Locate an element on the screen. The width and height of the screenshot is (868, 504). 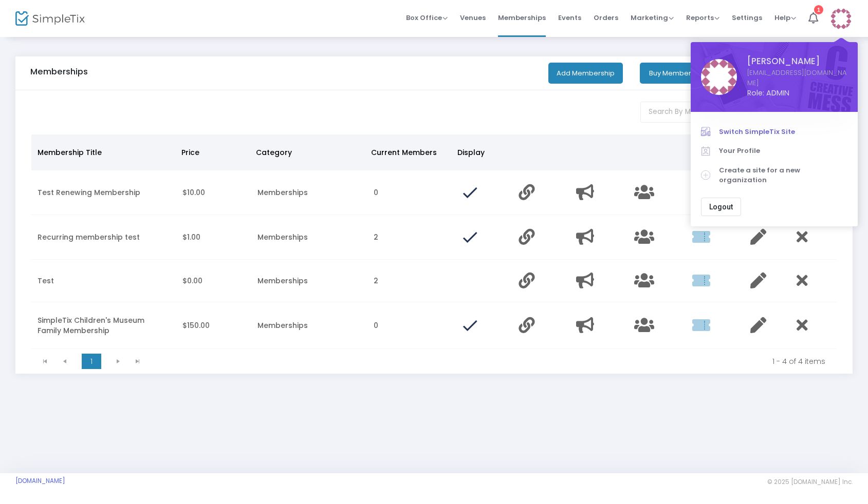
th: Category is located at coordinates (307, 152).